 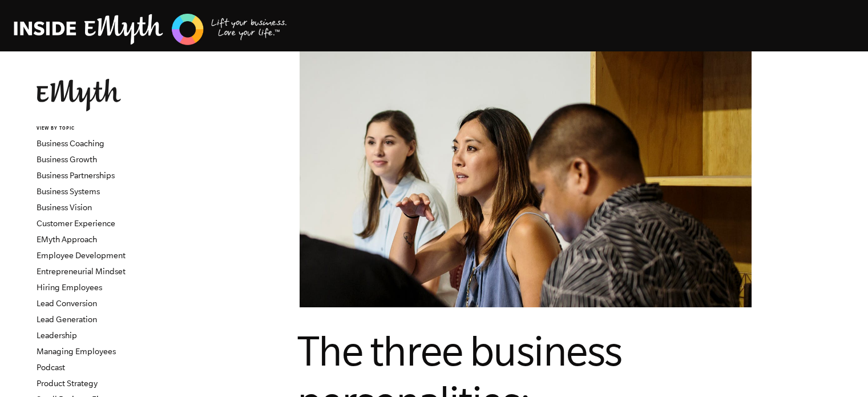 I want to click on a: Business Vision, so click(x=64, y=207).